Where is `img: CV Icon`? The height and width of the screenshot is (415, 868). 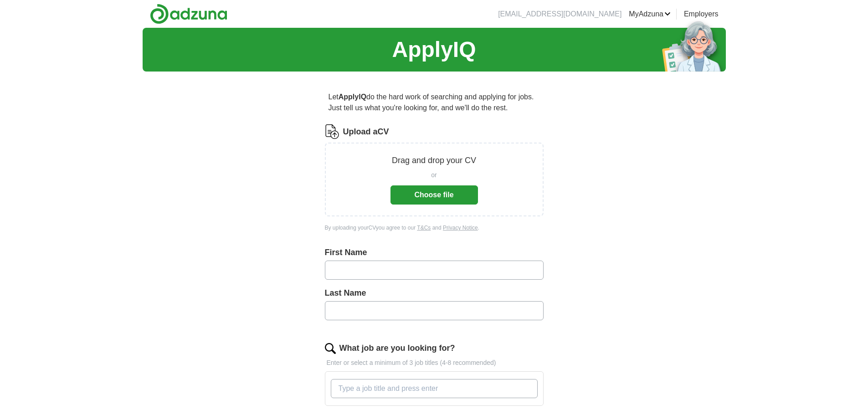
img: CV Icon is located at coordinates (332, 132).